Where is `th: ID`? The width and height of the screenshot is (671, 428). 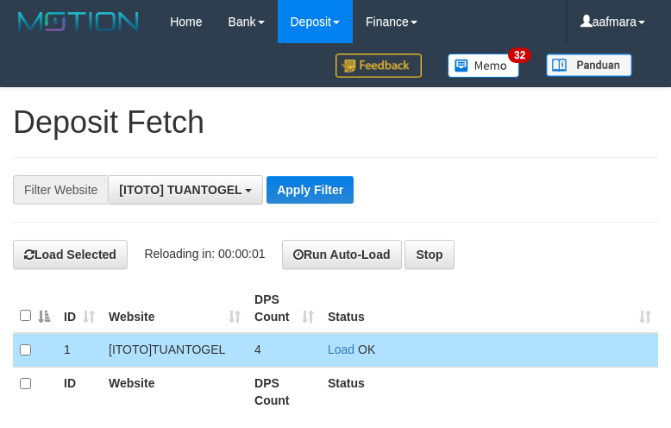
th: ID is located at coordinates (79, 391).